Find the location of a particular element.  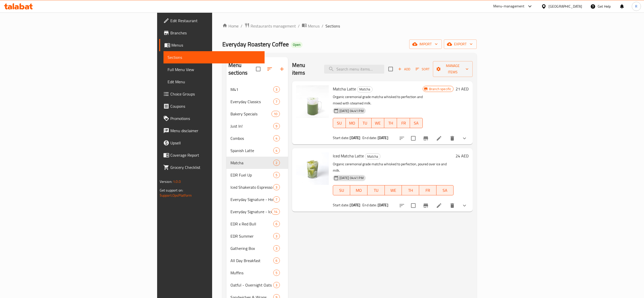

a: Edit menu item is located at coordinates (439, 205).